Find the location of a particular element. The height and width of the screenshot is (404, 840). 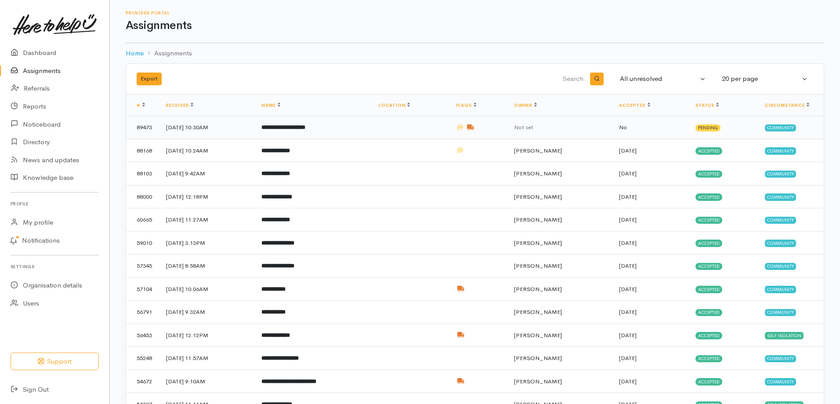

a: Received is located at coordinates (180, 105).